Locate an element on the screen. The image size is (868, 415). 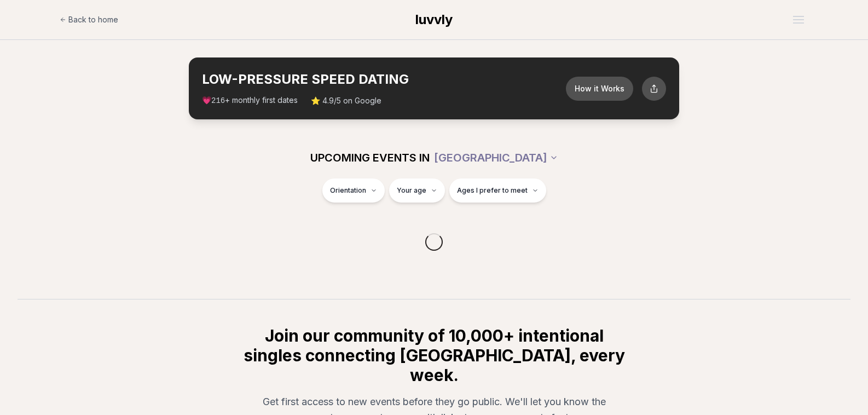
button: Your age is located at coordinates (417, 190).